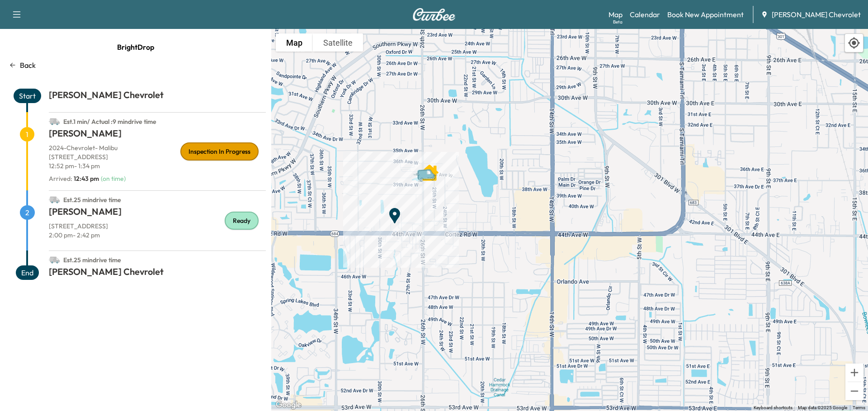  I want to click on button: Zoom in, so click(855, 372).